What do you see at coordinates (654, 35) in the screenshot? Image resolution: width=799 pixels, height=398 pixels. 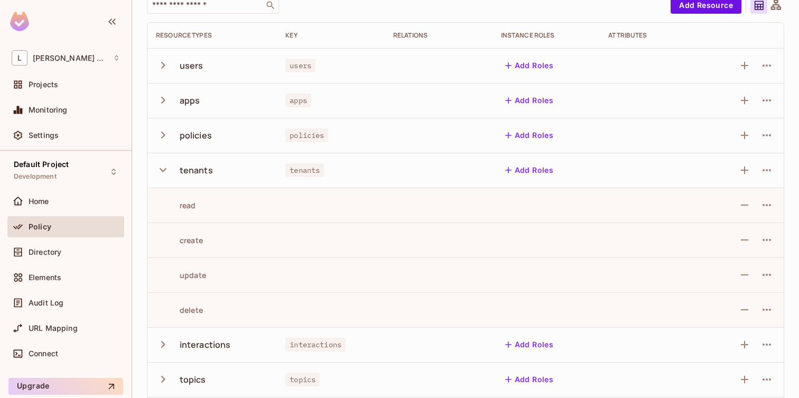 I see `div: Attributes` at bounding box center [654, 35].